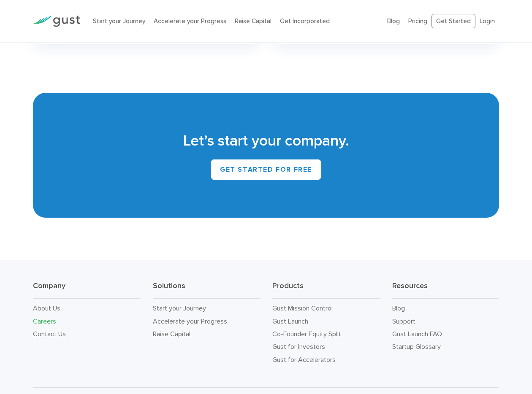 The image size is (532, 394). I want to click on a: Gust Launch, so click(290, 321).